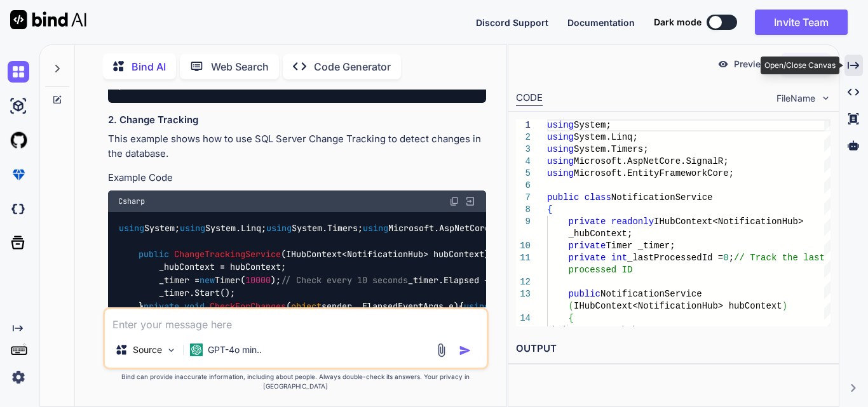 This screenshot has width=868, height=407. Describe the element at coordinates (352, 67) in the screenshot. I see `p: Code Generator` at that location.